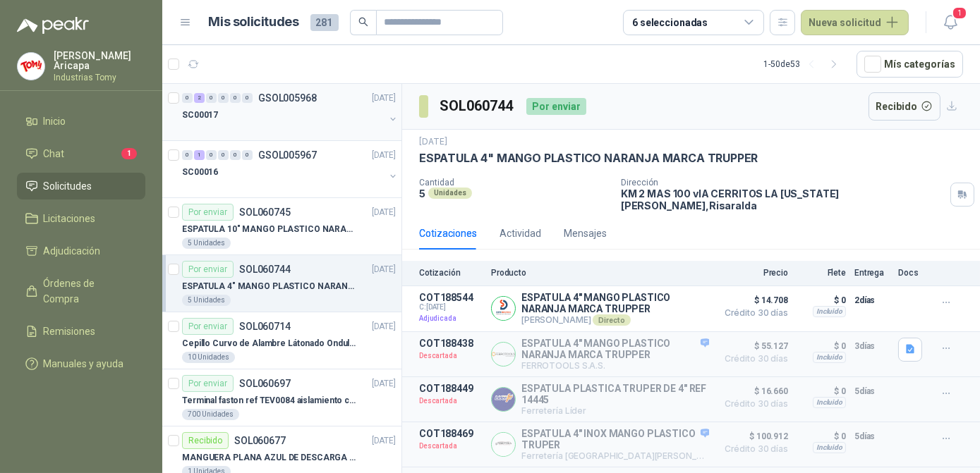 The height and width of the screenshot is (473, 980). Describe the element at coordinates (208, 357) in the screenshot. I see `div: 10 Unidades` at that location.